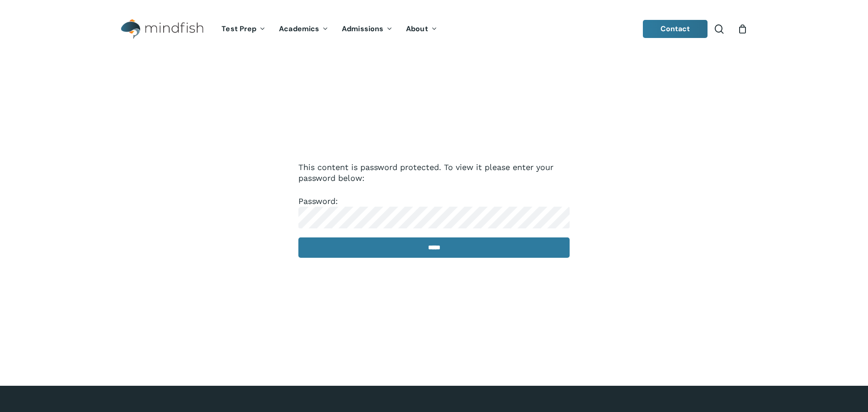 Image resolution: width=868 pixels, height=412 pixels. What do you see at coordinates (434, 209) in the screenshot?
I see `label: Password:` at bounding box center [434, 209].